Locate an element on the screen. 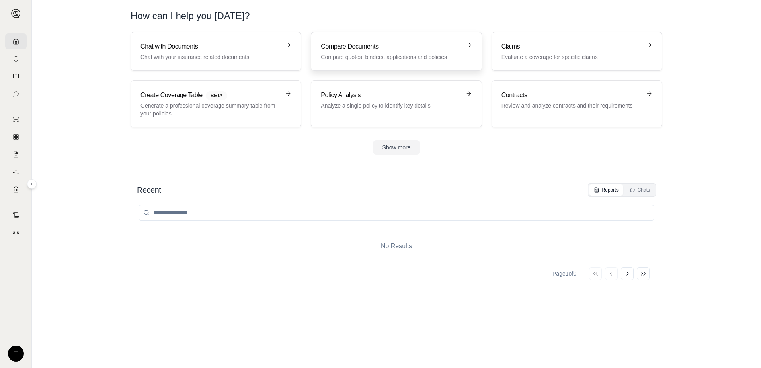 This screenshot has width=761, height=368. p: Chat with your insurance related documents is located at coordinates (210, 57).